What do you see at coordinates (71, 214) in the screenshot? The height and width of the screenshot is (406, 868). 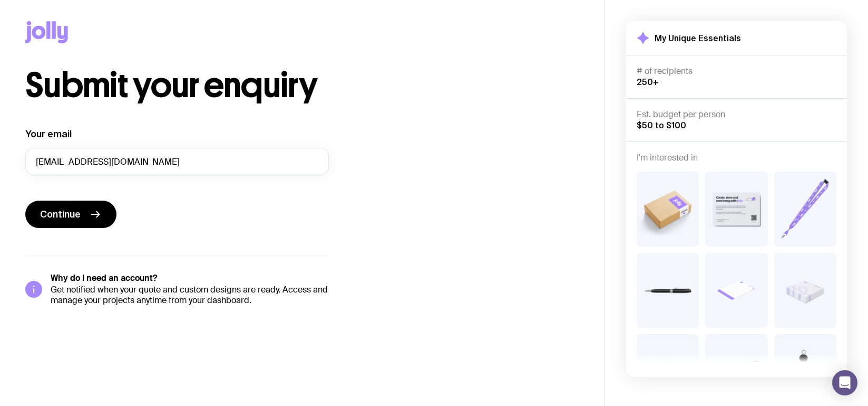 I see `button: Continue` at bounding box center [71, 214].